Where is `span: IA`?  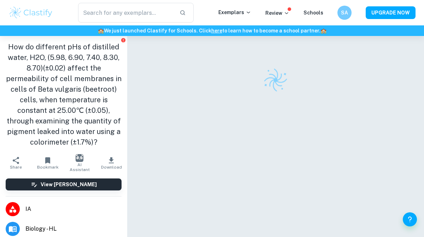
span: IA is located at coordinates (73, 209).